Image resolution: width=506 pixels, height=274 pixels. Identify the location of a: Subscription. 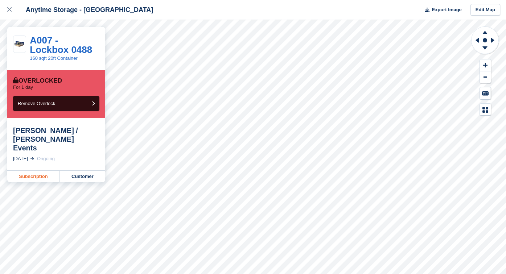
(33, 177).